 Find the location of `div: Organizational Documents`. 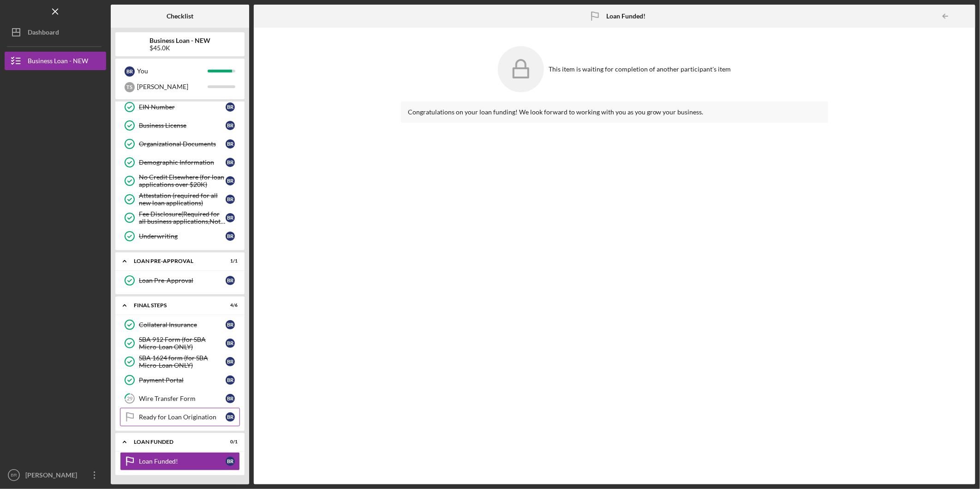

div: Organizational Documents is located at coordinates (183, 144).